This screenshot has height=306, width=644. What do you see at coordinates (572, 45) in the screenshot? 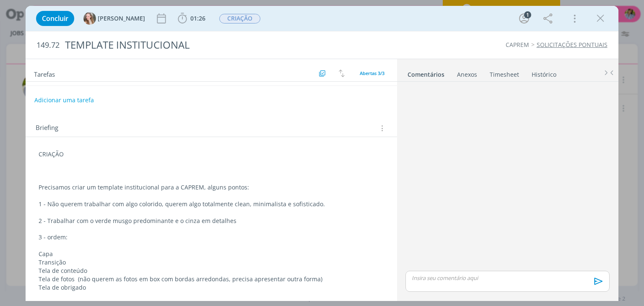
I see `a: SOLICITAÇÕES PONTUAIS` at bounding box center [572, 45].